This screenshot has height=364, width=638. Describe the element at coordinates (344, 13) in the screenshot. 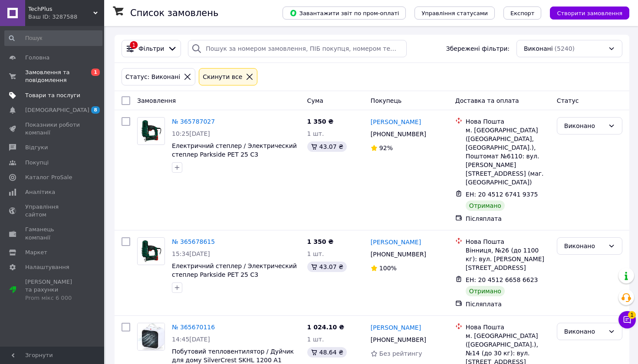

I see `button: Завантажити звіт по пром-оплаті` at that location.